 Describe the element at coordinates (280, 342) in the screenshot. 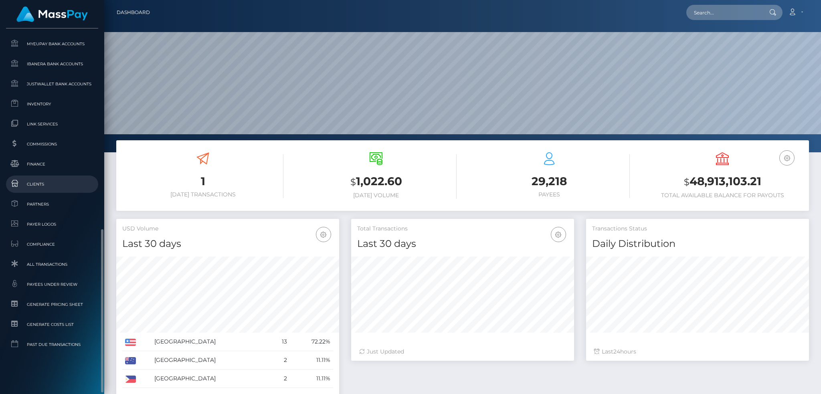

I see `td: 13` at that location.